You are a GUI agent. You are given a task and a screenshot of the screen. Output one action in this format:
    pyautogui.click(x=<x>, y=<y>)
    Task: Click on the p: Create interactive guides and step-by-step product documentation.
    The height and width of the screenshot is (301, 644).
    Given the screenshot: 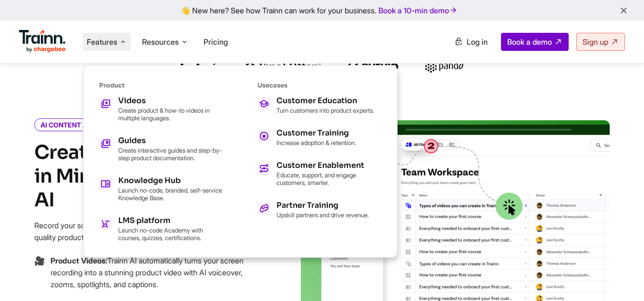 What is the action you would take?
    pyautogui.click(x=170, y=154)
    